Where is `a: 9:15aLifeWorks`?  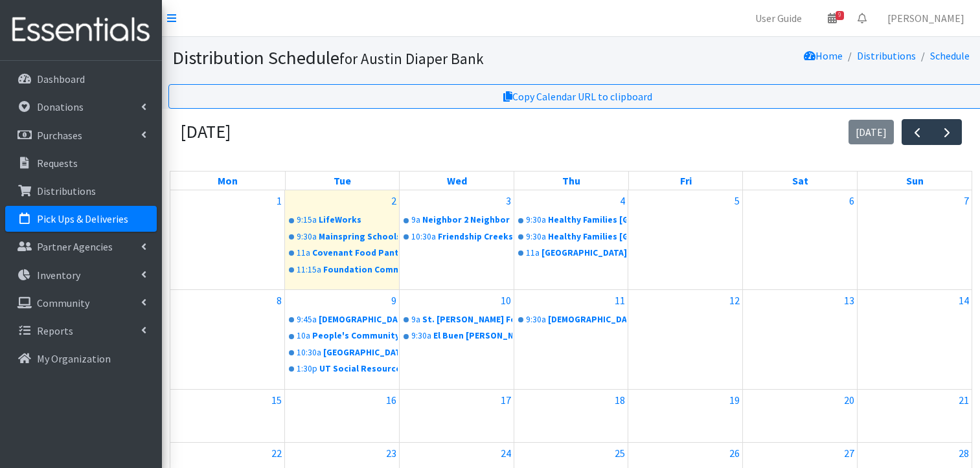
a: 9:15aLifeWorks is located at coordinates (342, 220).